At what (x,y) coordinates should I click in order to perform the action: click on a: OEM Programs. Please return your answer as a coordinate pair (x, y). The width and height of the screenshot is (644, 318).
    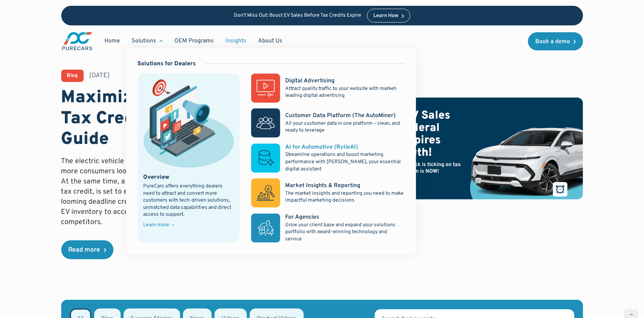
    Looking at the image, I should click on (194, 41).